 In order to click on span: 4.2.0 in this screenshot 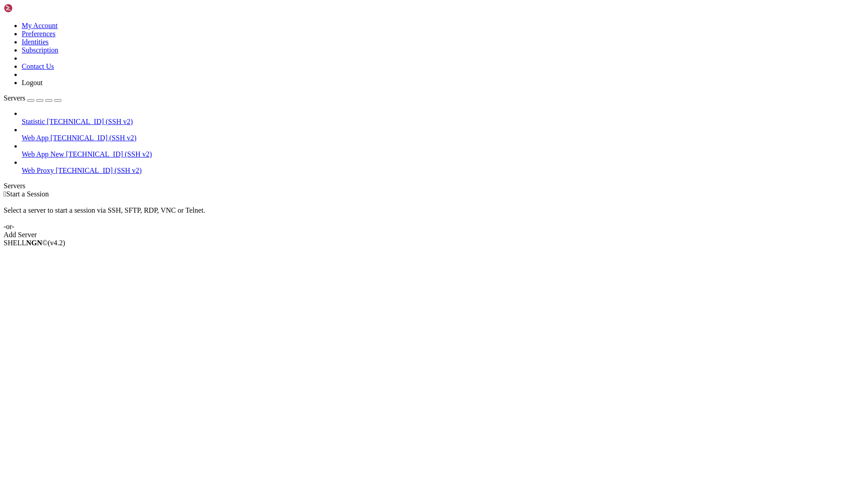, I will do `click(57, 242)`.